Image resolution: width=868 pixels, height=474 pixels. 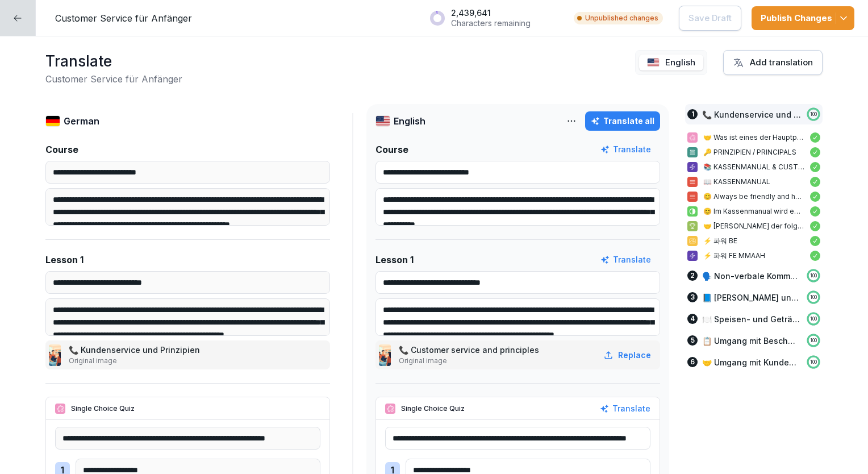 What do you see at coordinates (803, 19) in the screenshot?
I see `div: Publish Changes` at bounding box center [803, 19].